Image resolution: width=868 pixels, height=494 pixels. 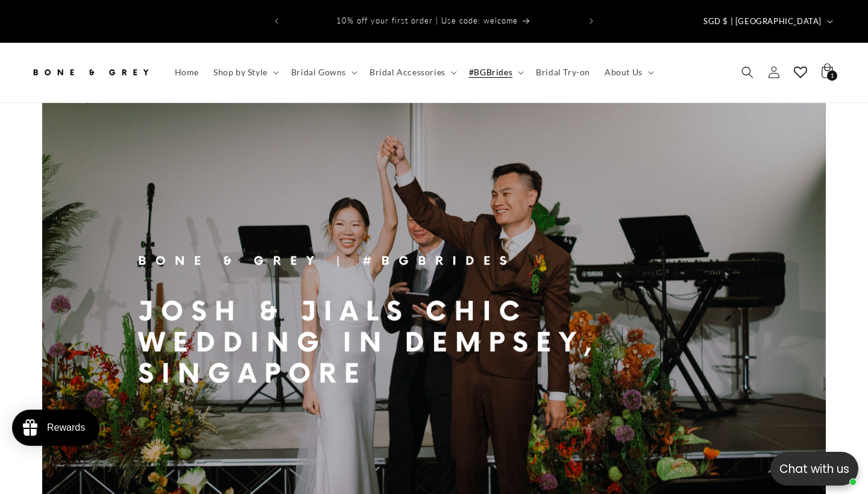 I want to click on span: #BGBrides, so click(x=490, y=72).